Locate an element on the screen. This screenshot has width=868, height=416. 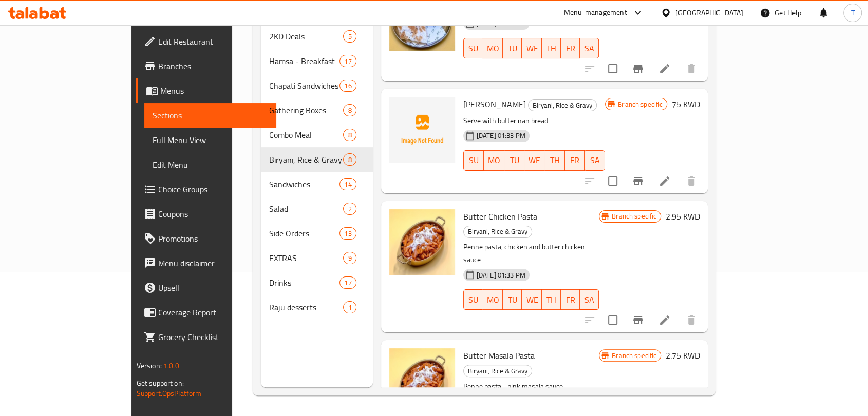
p: Serve with butter nan bread is located at coordinates (534, 120).